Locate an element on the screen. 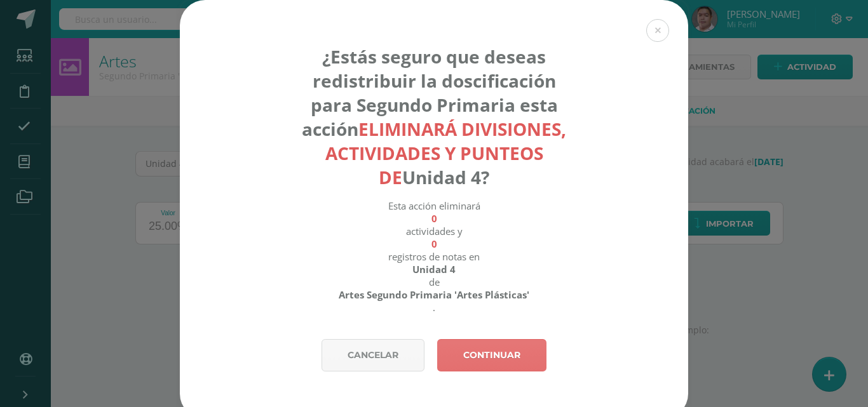  a: Continuar is located at coordinates (492, 355).